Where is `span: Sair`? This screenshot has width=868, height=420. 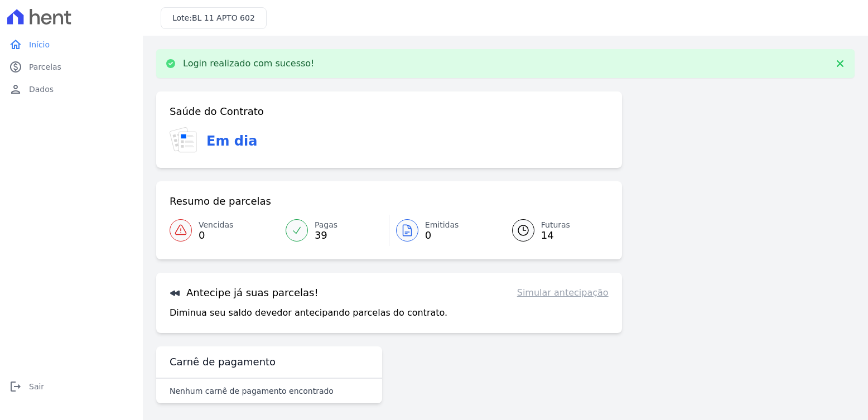 span: Sair is located at coordinates (36, 387).